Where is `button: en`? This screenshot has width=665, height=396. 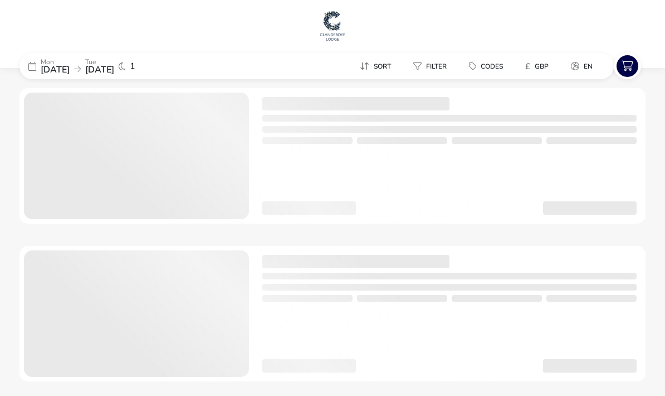 button: en is located at coordinates (582, 66).